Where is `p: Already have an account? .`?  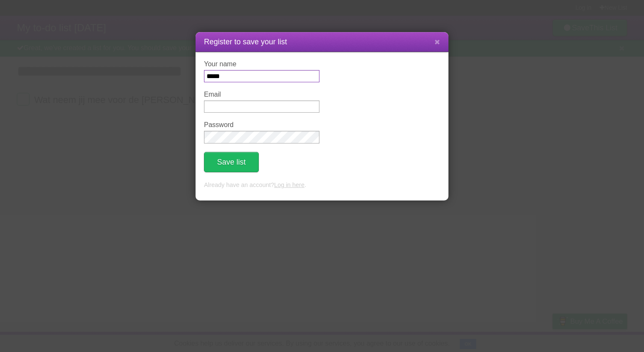 p: Already have an account? . is located at coordinates (322, 185).